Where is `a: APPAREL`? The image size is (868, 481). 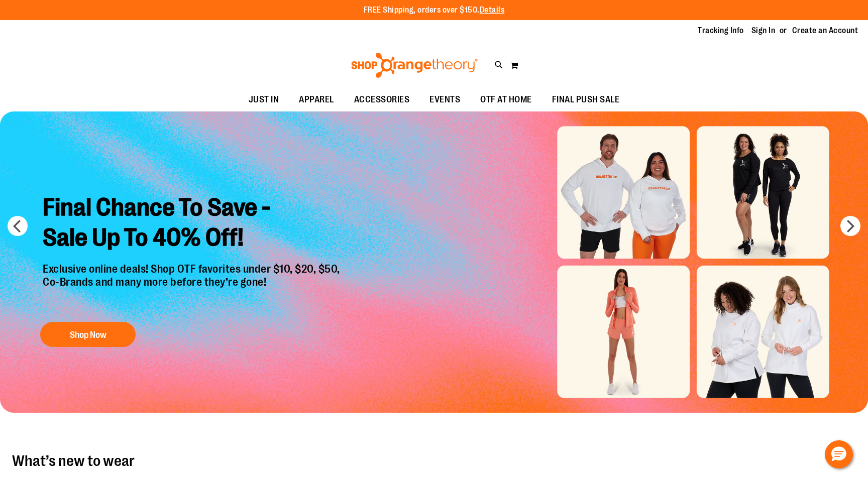
a: APPAREL is located at coordinates (316, 100).